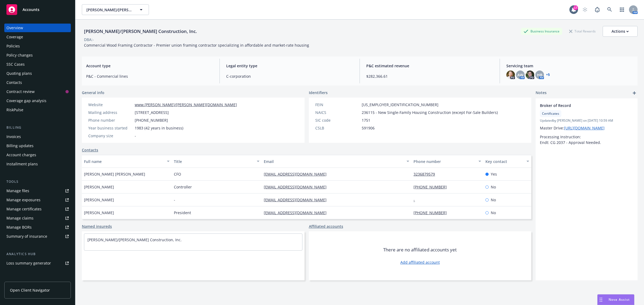 The image size is (644, 305). What do you see at coordinates (38, 164) in the screenshot?
I see `a: Installment plans` at bounding box center [38, 164].